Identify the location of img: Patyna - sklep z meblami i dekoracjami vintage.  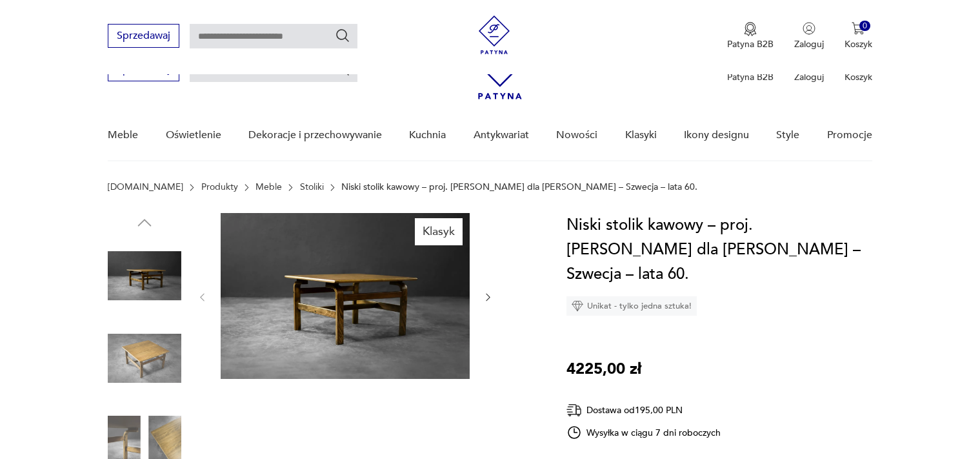
(494, 35).